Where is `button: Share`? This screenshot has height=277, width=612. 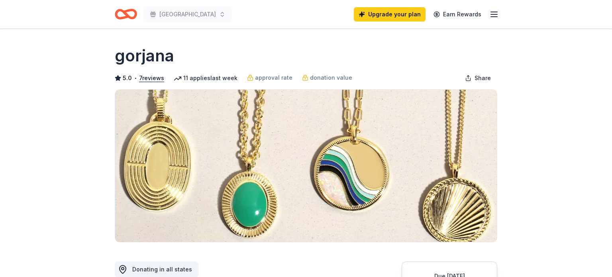
button: Share is located at coordinates (477, 78).